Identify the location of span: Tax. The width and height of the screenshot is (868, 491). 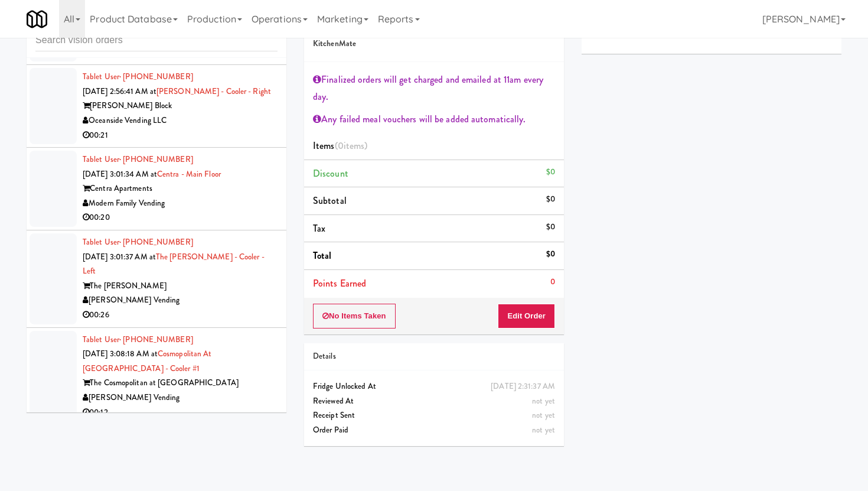
(319, 228).